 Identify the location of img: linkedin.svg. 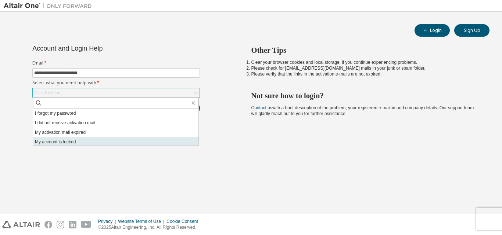
(72, 225).